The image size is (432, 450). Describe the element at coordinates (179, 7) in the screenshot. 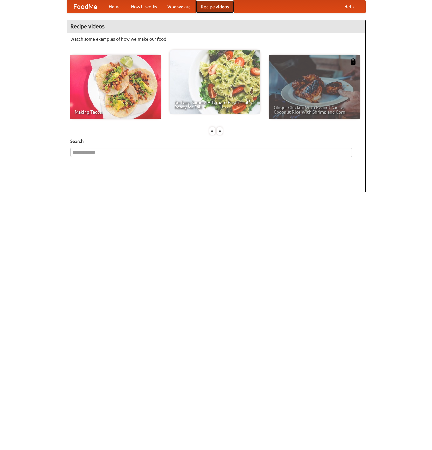

I see `a: Who we are` at that location.